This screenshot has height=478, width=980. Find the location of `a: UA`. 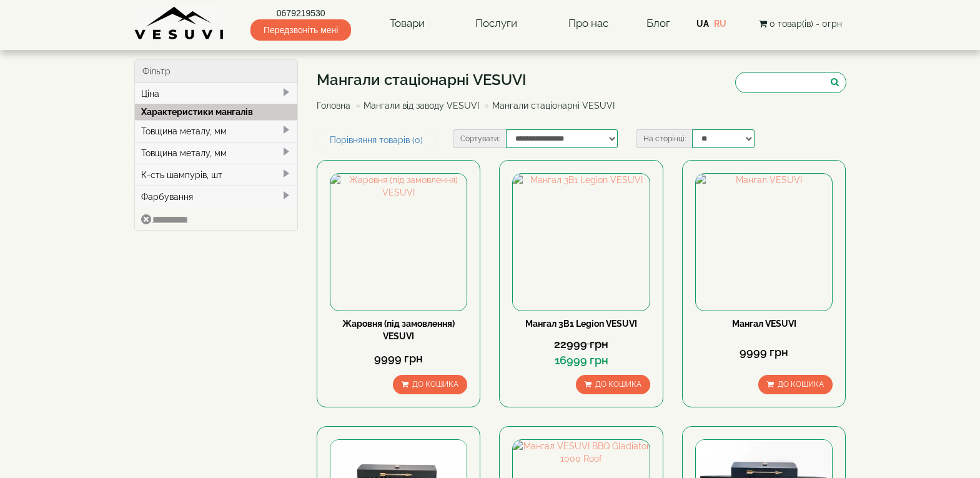

a: UA is located at coordinates (702, 24).